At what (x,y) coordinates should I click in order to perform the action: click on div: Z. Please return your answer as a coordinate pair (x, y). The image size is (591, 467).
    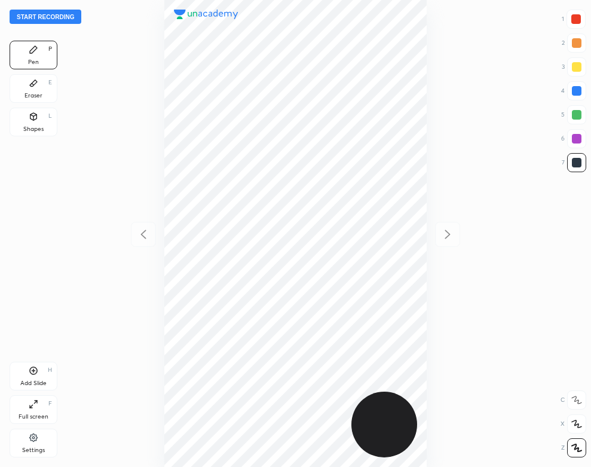
    Looking at the image, I should click on (574, 448).